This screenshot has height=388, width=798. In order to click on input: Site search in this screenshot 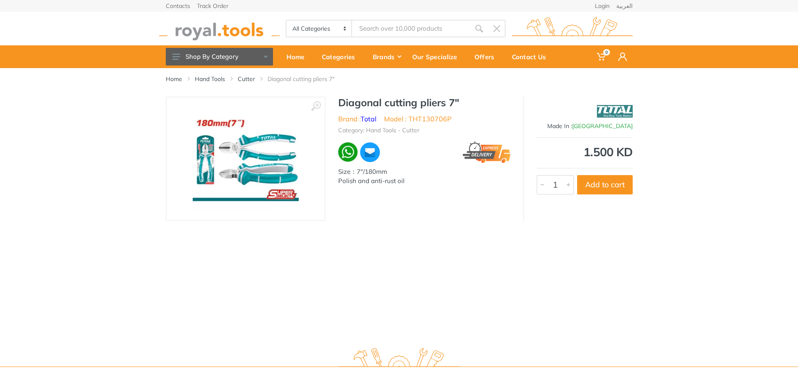, I will do `click(411, 29)`.